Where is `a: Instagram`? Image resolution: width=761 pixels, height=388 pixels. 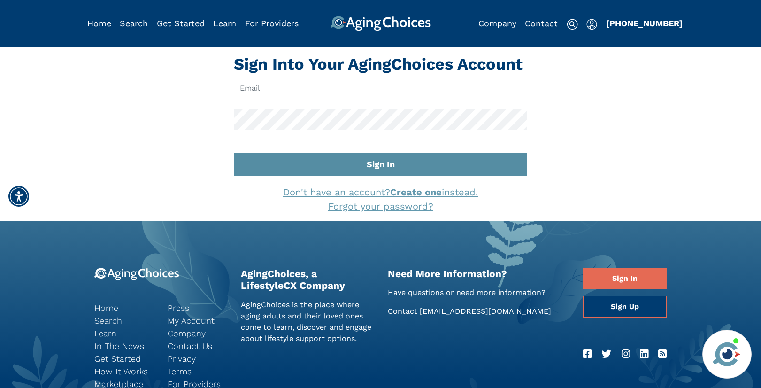 a: Instagram is located at coordinates (626, 354).